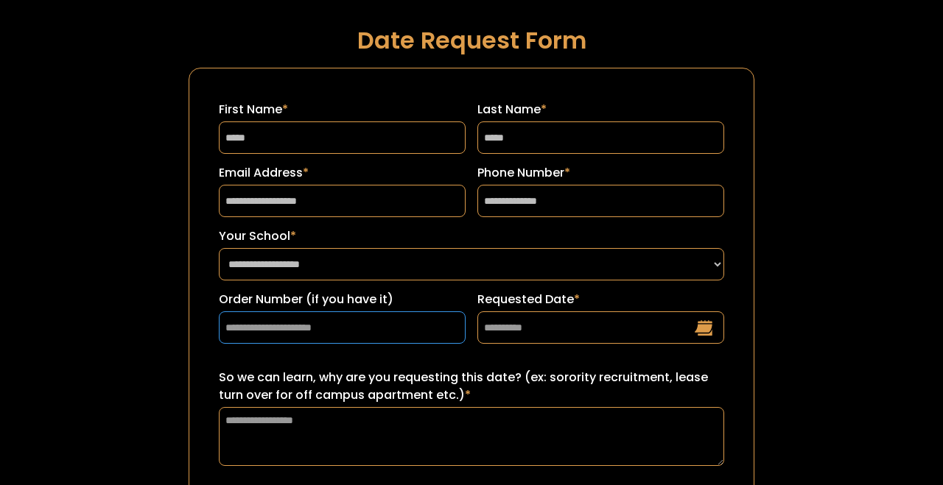  I want to click on label: Your School, so click(471, 236).